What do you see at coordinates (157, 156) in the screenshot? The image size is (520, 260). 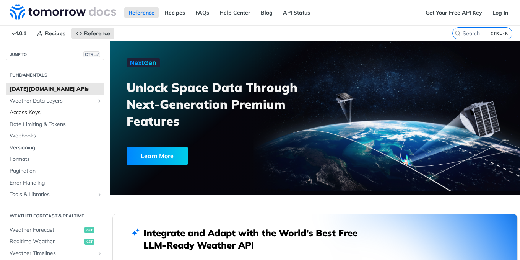 I see `div: Learn More` at bounding box center [157, 156].